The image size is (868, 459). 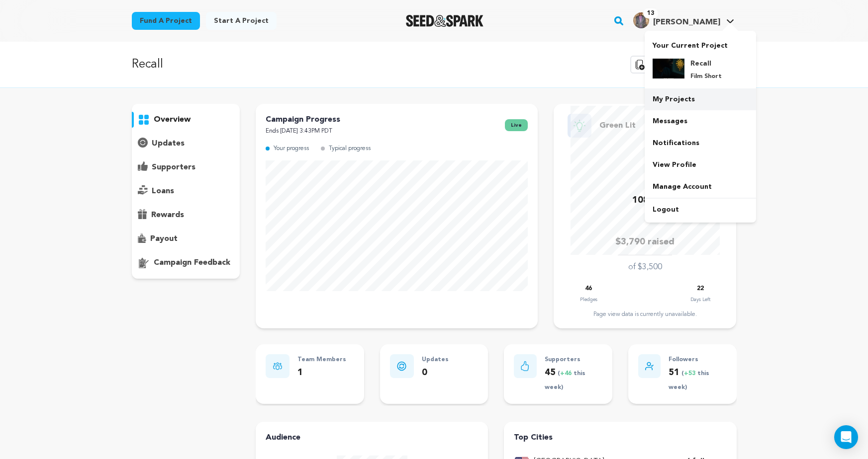 What do you see at coordinates (644, 315) in the screenshot?
I see `div: Page view data is currently unavailable.` at bounding box center [644, 315].